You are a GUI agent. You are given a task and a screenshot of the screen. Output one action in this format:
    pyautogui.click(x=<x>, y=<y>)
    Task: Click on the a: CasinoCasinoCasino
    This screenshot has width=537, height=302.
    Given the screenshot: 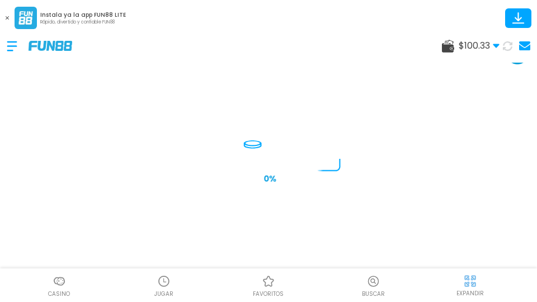 What is the action you would take?
    pyautogui.click(x=59, y=285)
    